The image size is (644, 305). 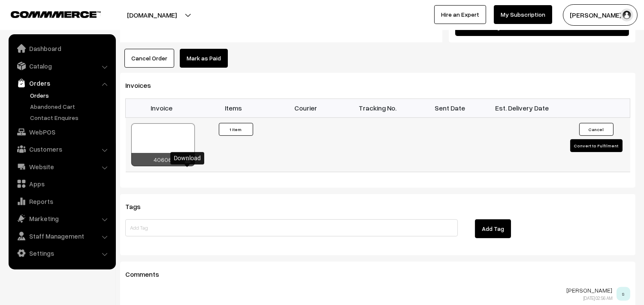 I want to click on a: WebPOS, so click(x=62, y=132).